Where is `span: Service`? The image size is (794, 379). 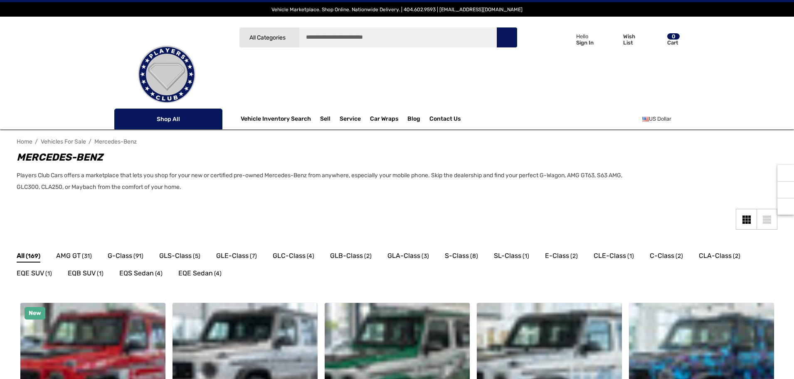
span: Service is located at coordinates (350, 120).